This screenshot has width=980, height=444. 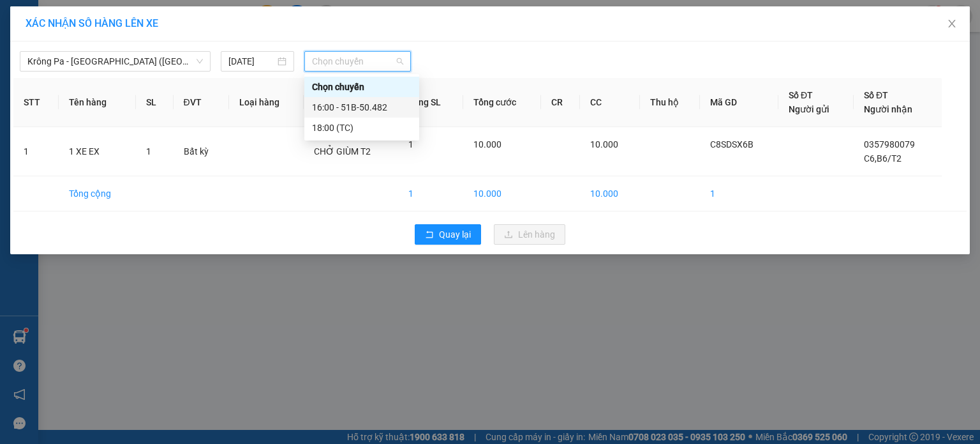 I want to click on th: Tổng SL, so click(x=431, y=102).